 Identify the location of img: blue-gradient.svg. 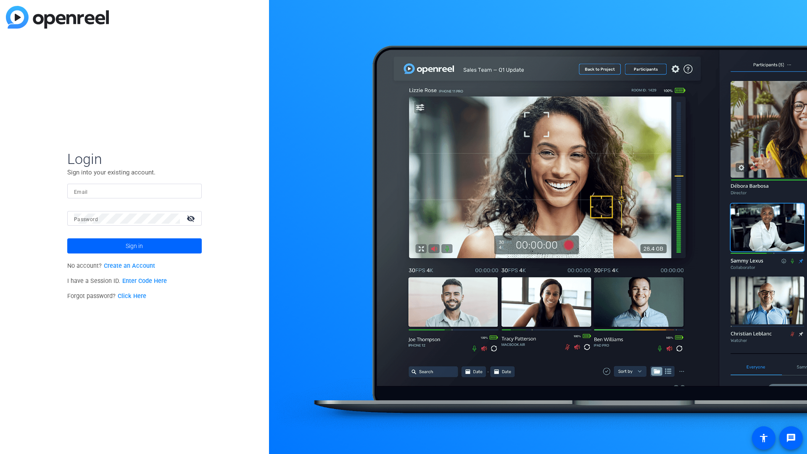
(57, 17).